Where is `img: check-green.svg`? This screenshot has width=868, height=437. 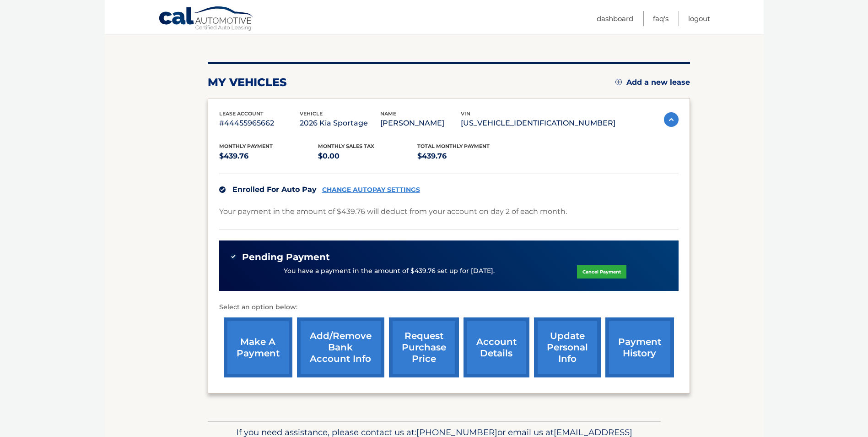 img: check-green.svg is located at coordinates (233, 256).